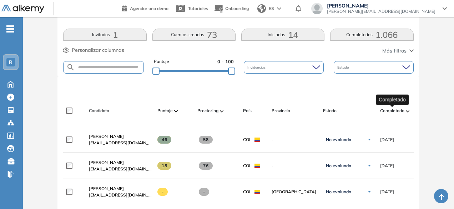  What do you see at coordinates (398, 51) in the screenshot?
I see `button: Más filtros` at bounding box center [398, 51].